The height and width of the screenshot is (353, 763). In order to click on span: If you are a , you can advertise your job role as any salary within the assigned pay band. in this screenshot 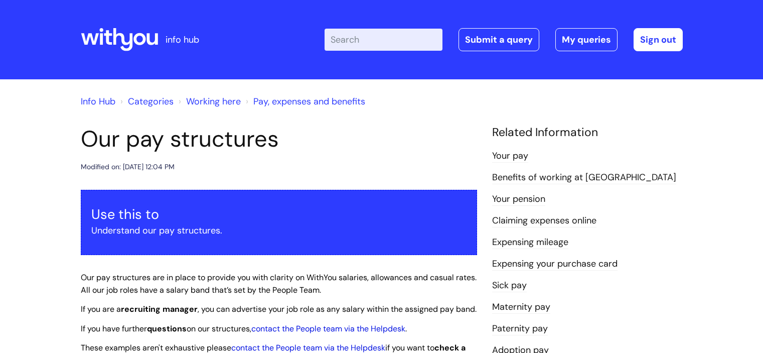, I will do `click(279, 309)`.